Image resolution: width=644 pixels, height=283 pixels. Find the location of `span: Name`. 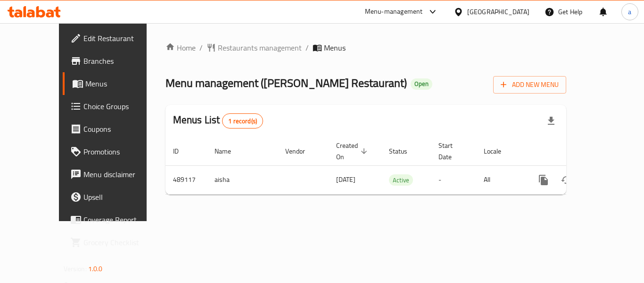

span: Name is located at coordinates (229, 151).